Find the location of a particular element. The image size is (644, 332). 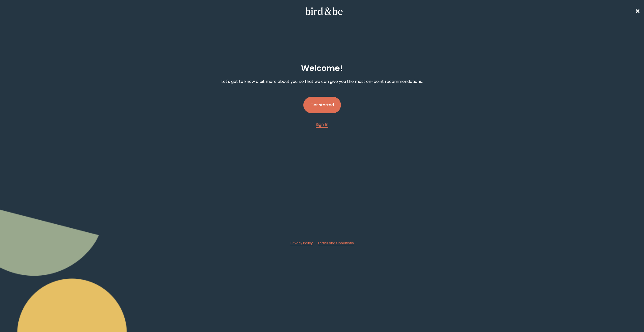

h2: Welcome ! is located at coordinates (322, 68).